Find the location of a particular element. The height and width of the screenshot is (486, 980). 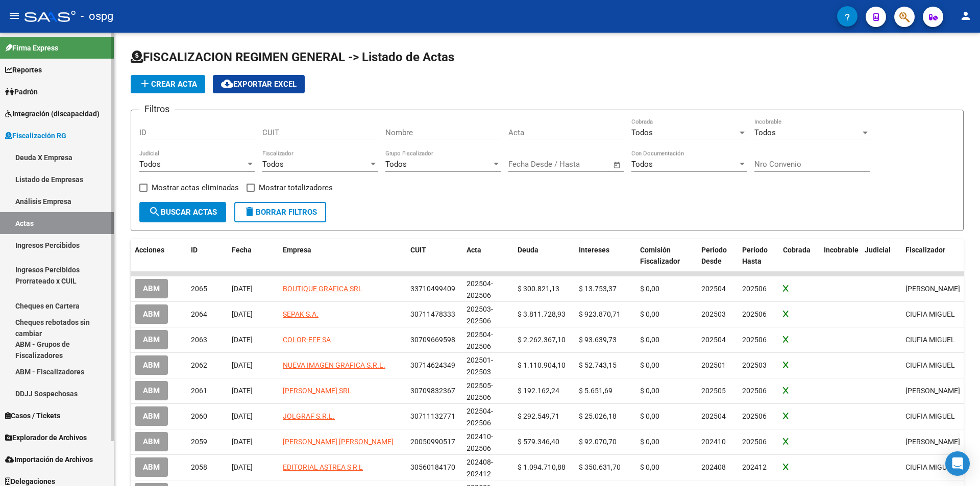

span: 2058 is located at coordinates (199, 468).